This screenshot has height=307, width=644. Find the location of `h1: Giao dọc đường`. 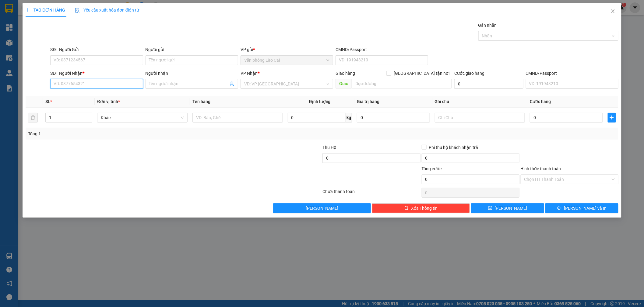

h1: Giao dọc đường is located at coordinates (72, 56).